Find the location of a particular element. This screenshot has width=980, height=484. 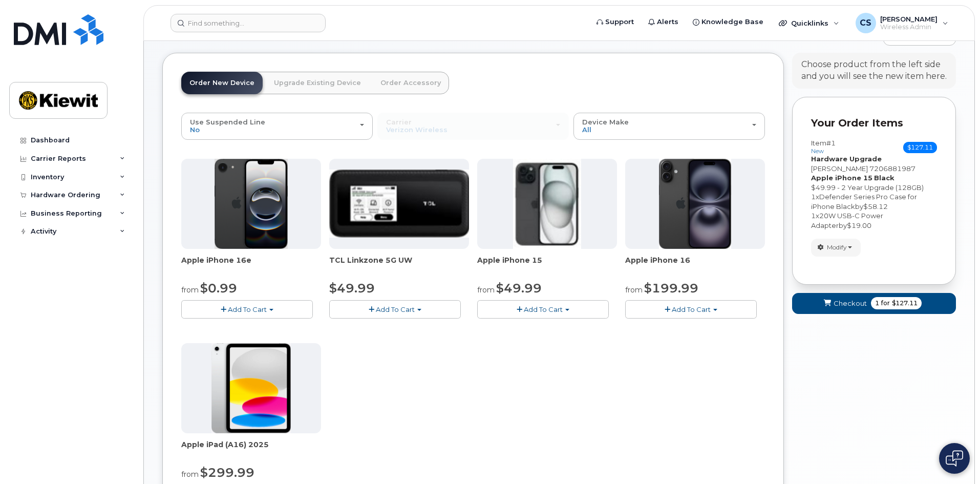

span: Quicklinks is located at coordinates (810, 23).